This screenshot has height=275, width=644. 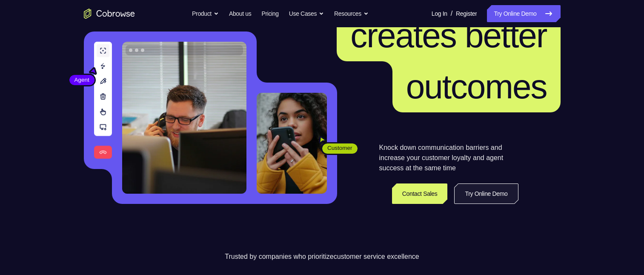 I want to click on a: Go to the home page, so click(x=109, y=13).